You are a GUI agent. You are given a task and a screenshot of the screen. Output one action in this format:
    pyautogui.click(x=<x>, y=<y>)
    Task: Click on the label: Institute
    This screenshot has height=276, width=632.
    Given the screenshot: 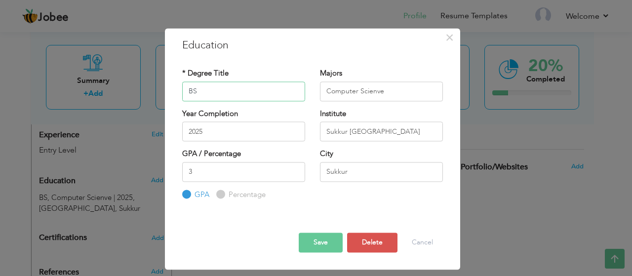 What is the action you would take?
    pyautogui.click(x=333, y=113)
    